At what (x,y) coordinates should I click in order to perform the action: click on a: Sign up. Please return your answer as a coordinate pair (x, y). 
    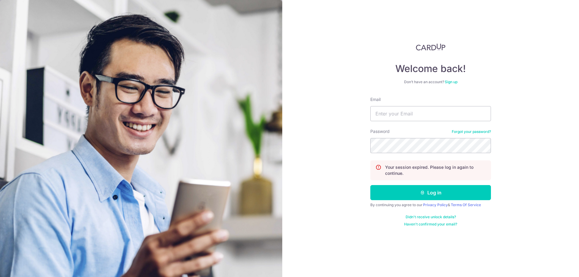
    Looking at the image, I should click on (451, 82).